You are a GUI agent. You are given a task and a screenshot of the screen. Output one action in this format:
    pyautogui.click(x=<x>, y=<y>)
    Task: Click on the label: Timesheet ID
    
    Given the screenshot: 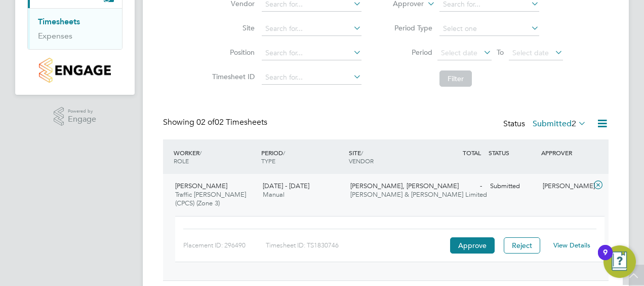 What is the action you would take?
    pyautogui.click(x=232, y=77)
    